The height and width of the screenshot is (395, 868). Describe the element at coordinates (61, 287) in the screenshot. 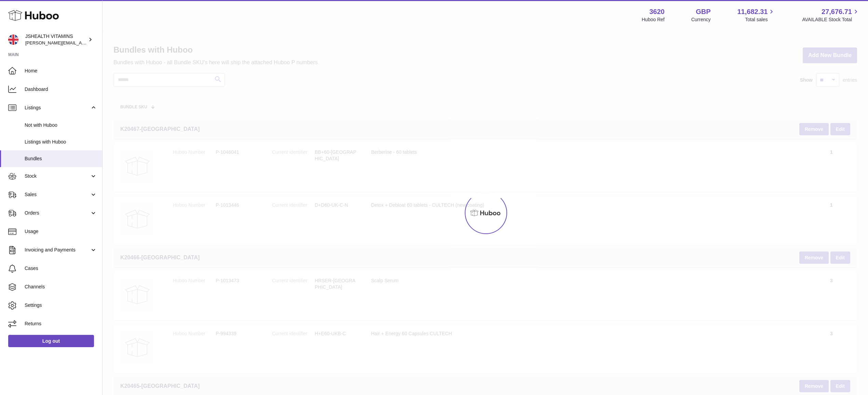

I see `span: Channels` at that location.